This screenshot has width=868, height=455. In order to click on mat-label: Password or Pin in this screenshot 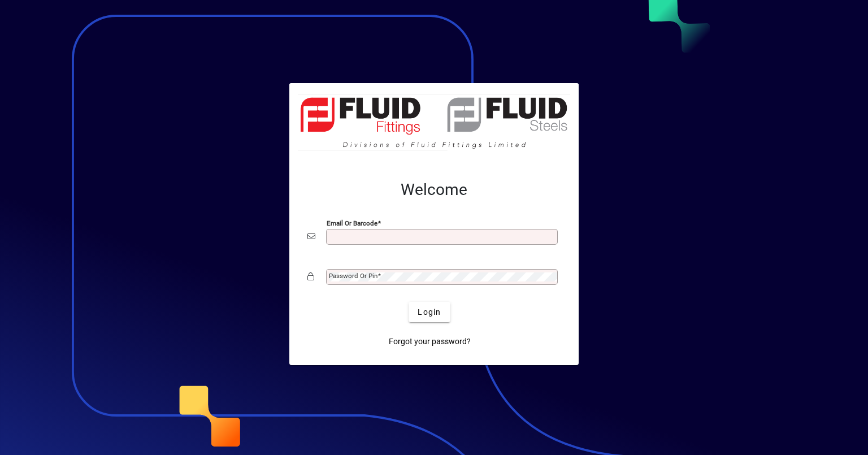, I will do `click(353, 276)`.